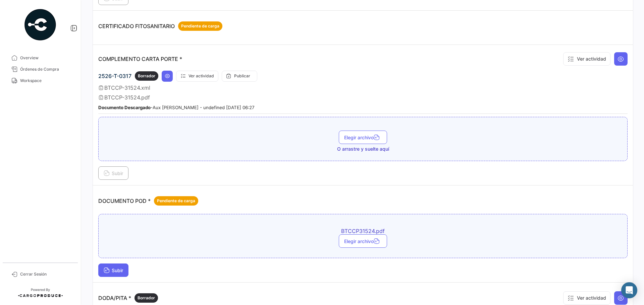 The width and height of the screenshot is (644, 305). I want to click on b: Documento Descargado, so click(124, 107).